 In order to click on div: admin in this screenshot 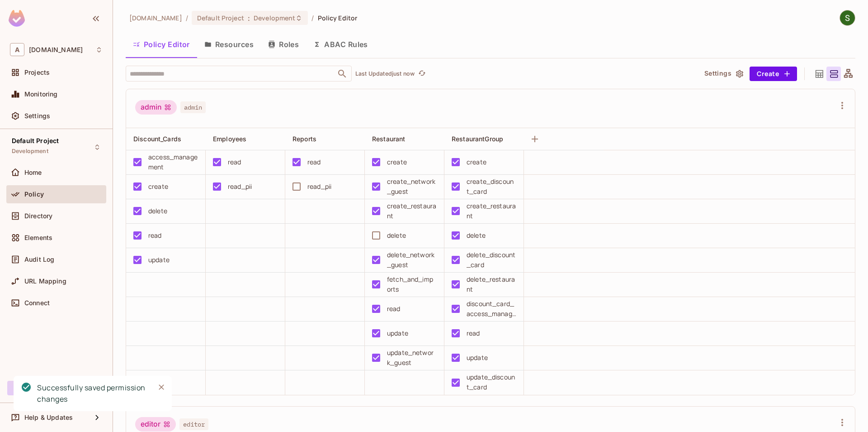, I will do `click(156, 107)`.